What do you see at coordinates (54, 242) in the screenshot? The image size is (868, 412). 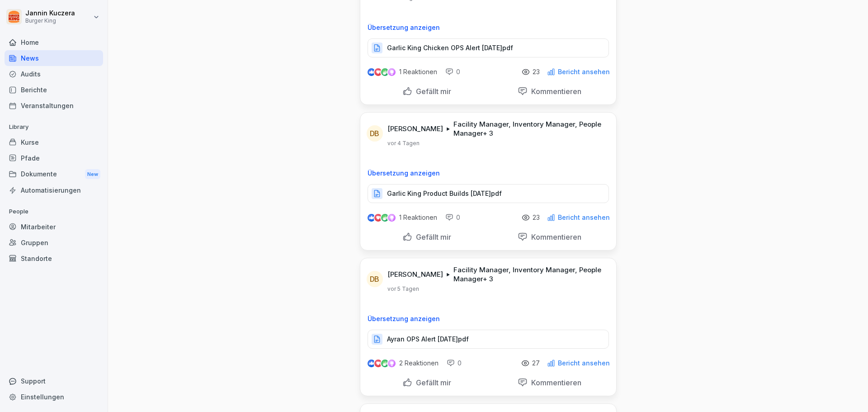 I see `a: Gruppen` at bounding box center [54, 242].